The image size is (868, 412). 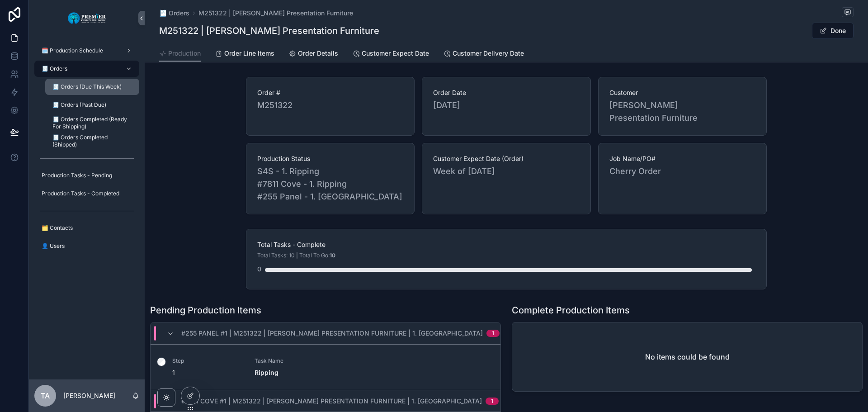 I want to click on span: Production Status, so click(x=330, y=159).